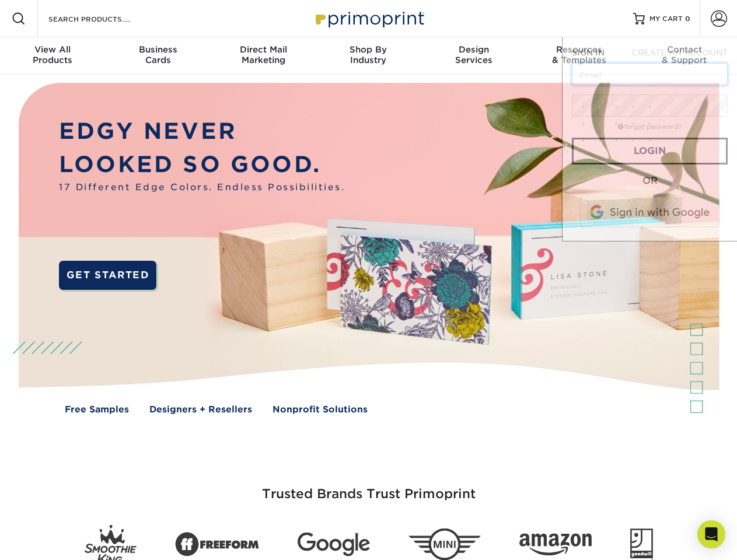  Describe the element at coordinates (264, 55) in the screenshot. I see `div: Marketing` at that location.